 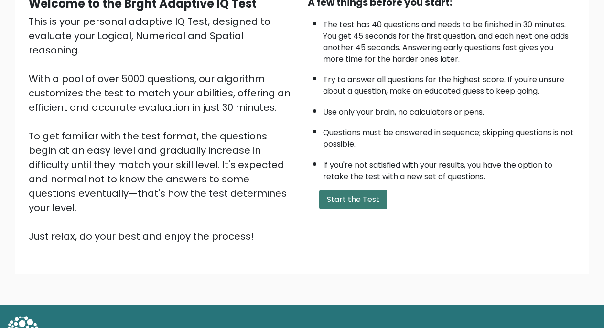 I want to click on div: This is your personal adaptive IQ Test, designed to evaluate your Logical, Numerical and Spatial ..., so click(x=162, y=129).